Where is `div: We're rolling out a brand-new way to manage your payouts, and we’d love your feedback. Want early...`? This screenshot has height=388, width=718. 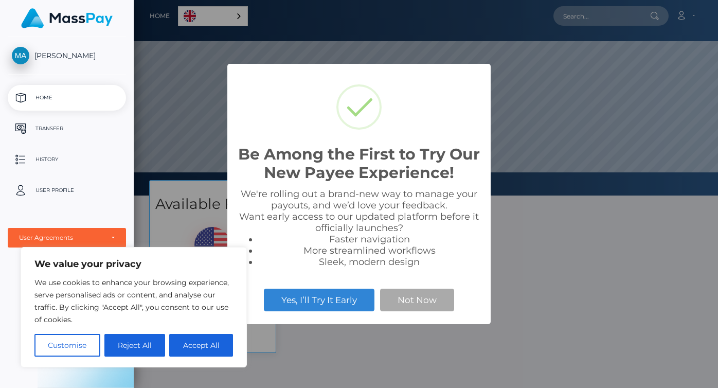 div: We're rolling out a brand-new way to manage your payouts, and we’d love your feedback. Want early... is located at coordinates (359, 228).